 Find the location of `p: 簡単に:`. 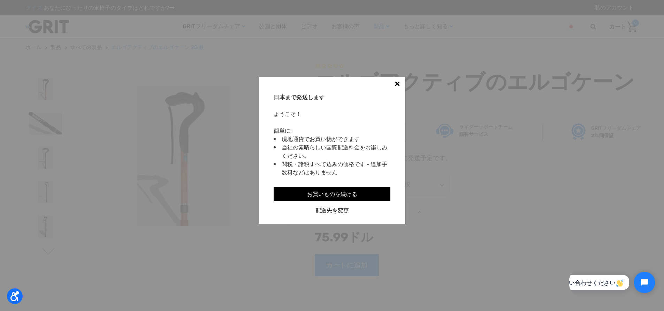

p: 簡単に: is located at coordinates (332, 131).